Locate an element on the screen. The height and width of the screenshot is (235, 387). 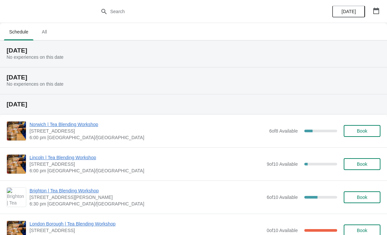
img: Brighton | Tea Blending Workshop | 41 Gardner Street, Brighton BN1 1UN | 6:30 pm Europe/London is located at coordinates (16, 197).